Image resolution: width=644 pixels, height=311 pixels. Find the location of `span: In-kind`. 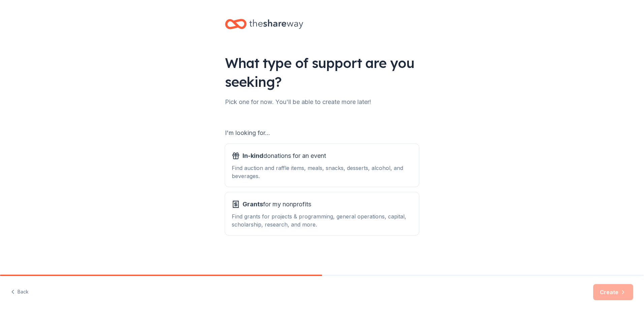

span: In-kind is located at coordinates (253, 156).